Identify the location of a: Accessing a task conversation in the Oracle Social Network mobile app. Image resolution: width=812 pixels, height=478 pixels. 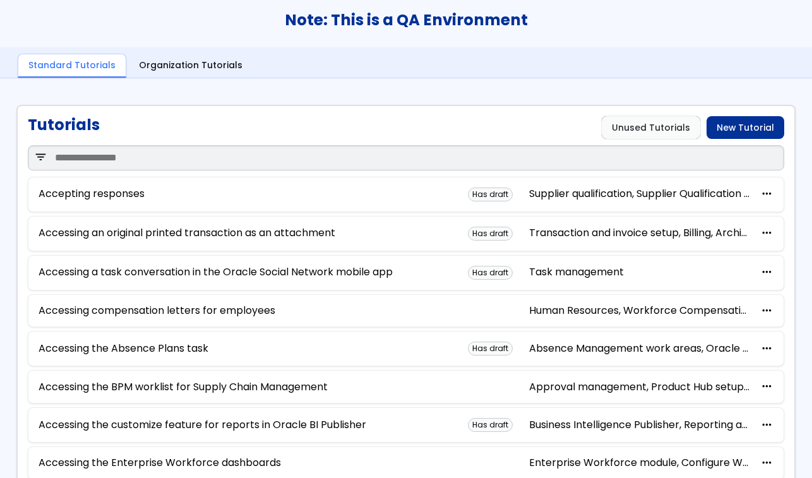
(215, 272).